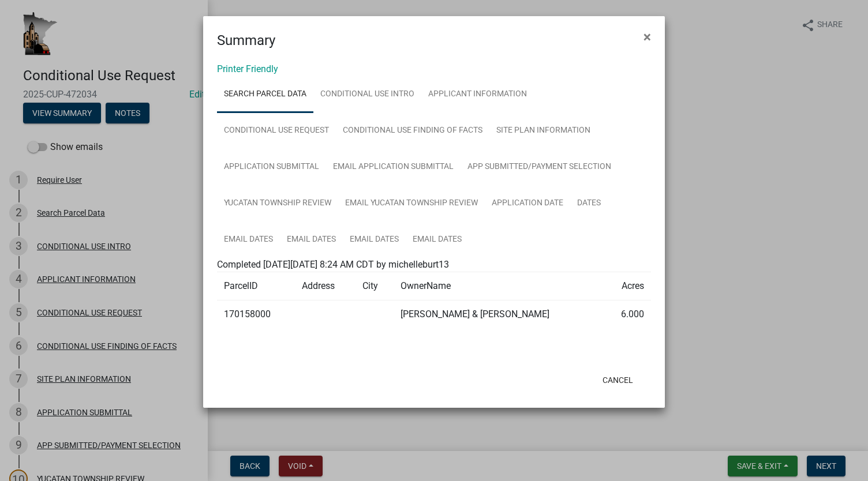 Image resolution: width=868 pixels, height=481 pixels. What do you see at coordinates (325, 286) in the screenshot?
I see `td: Address` at bounding box center [325, 286].